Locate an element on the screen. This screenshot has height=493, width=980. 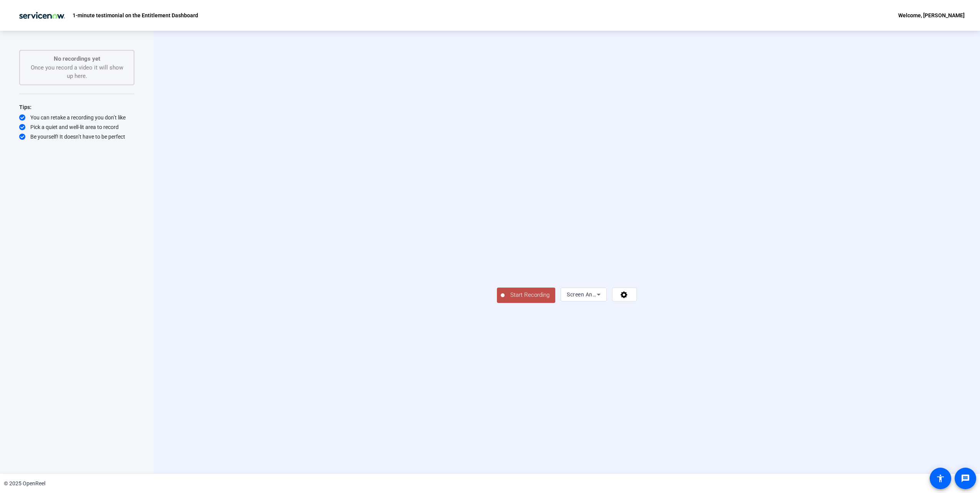
p: No recordings yet is located at coordinates (76, 59).